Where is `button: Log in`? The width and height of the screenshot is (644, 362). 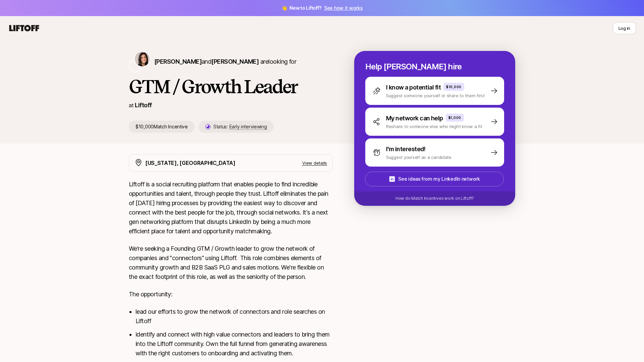 button: Log in is located at coordinates (624, 28).